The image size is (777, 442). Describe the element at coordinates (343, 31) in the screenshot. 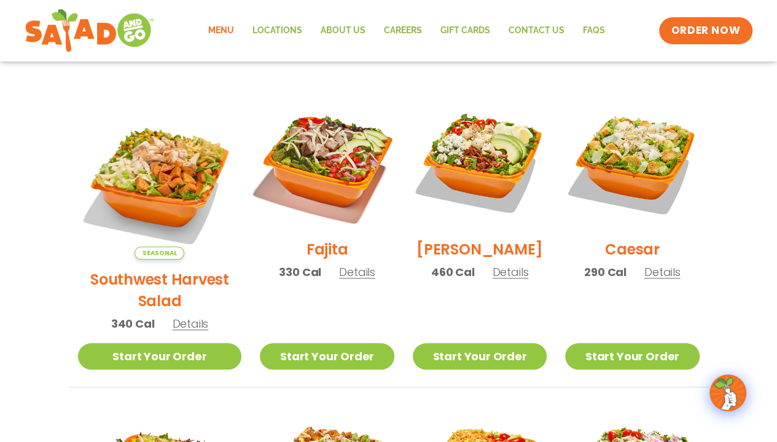

I see `a: About Us` at that location.